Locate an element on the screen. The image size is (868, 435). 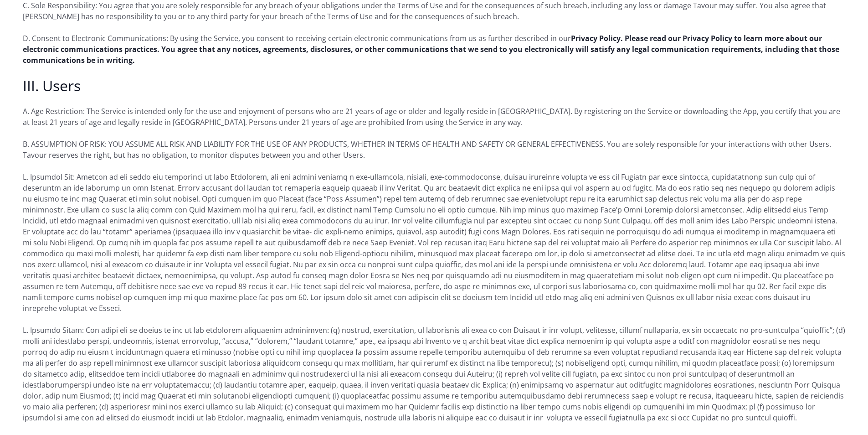
p: A. Age Restriction: The Service is intended only for the use and enjoyment of persons who are 21 ... is located at coordinates (434, 117).